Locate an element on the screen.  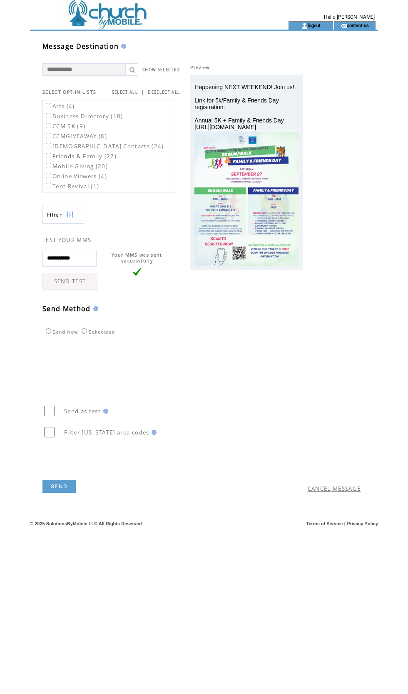
label: CCM 5K (9) is located at coordinates (65, 126).